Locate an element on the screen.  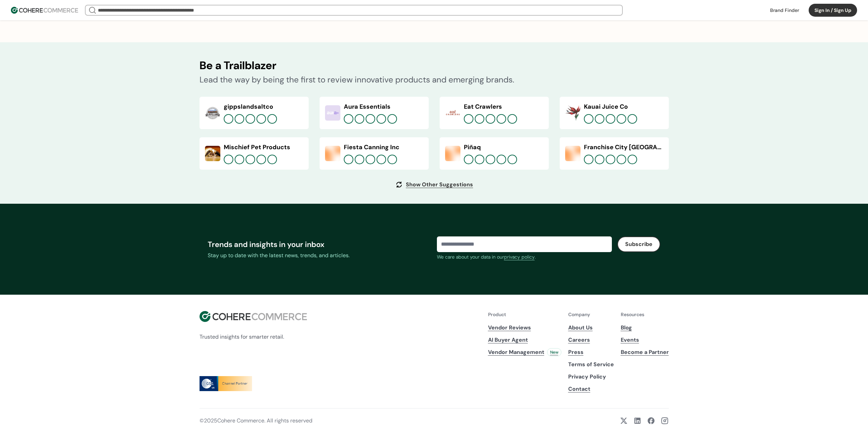
div: Eat Crawlers is located at coordinates (503, 107).